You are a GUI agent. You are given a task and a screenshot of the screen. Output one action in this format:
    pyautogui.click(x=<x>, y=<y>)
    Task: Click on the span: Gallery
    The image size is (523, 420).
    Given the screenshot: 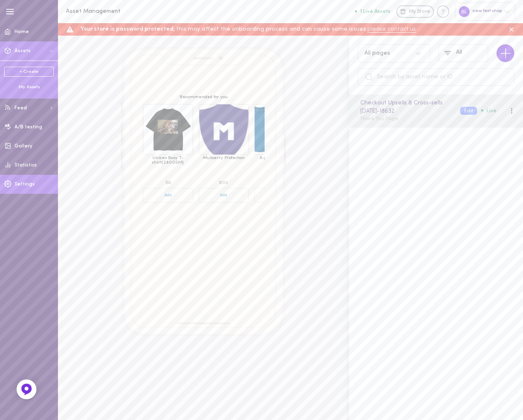 What is the action you would take?
    pyautogui.click(x=23, y=146)
    